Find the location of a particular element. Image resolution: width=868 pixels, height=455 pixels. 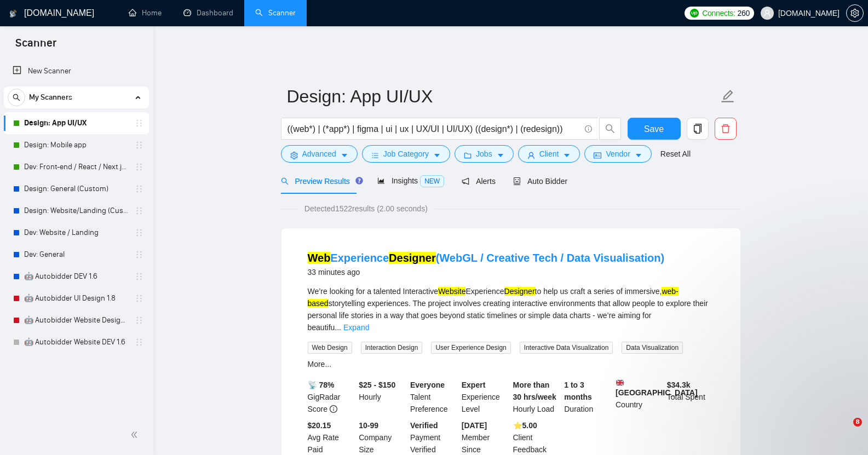

span: area-chart is located at coordinates (381, 181).